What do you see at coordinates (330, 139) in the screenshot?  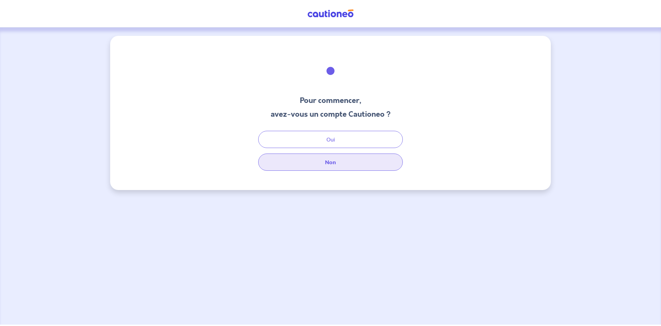 I see `button: Oui` at bounding box center [330, 139].